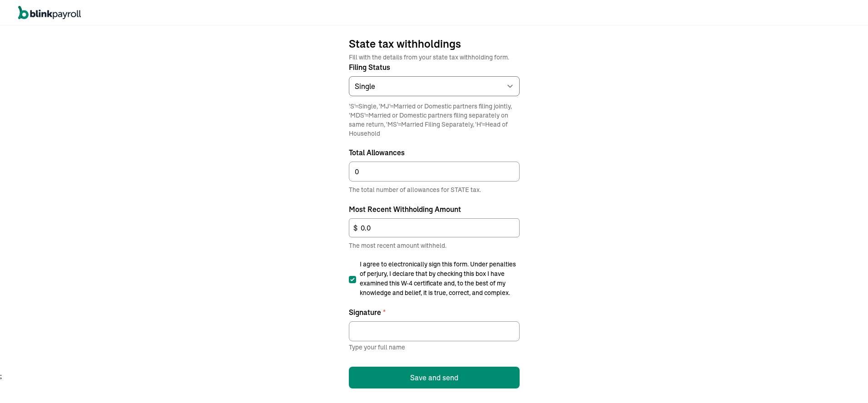 The image size is (868, 403). Describe the element at coordinates (377, 347) in the screenshot. I see `span: Type your full name` at that location.